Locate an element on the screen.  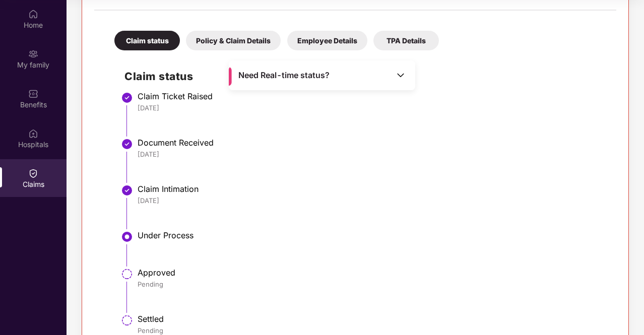
div: Under Process is located at coordinates (372, 235).